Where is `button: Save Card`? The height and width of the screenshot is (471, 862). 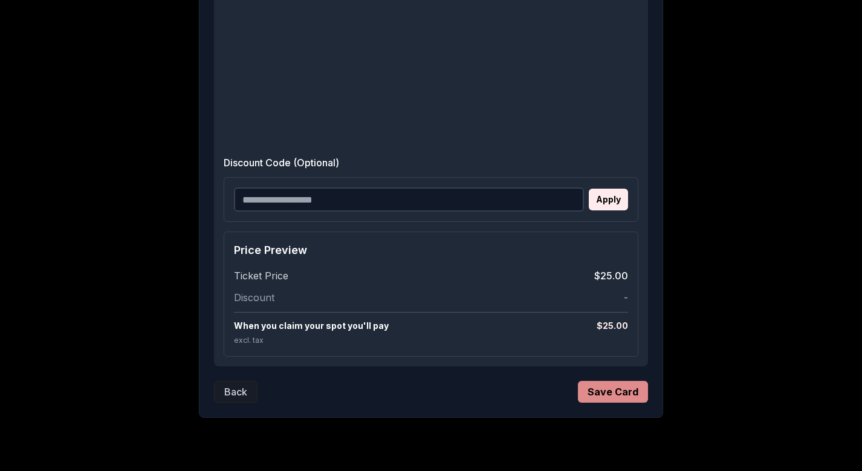 button: Save Card is located at coordinates (613, 392).